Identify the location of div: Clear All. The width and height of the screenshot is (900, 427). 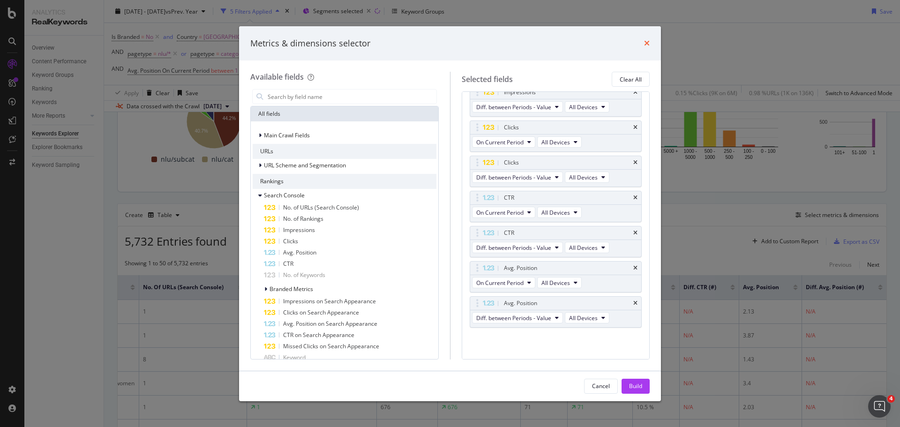
(630, 79).